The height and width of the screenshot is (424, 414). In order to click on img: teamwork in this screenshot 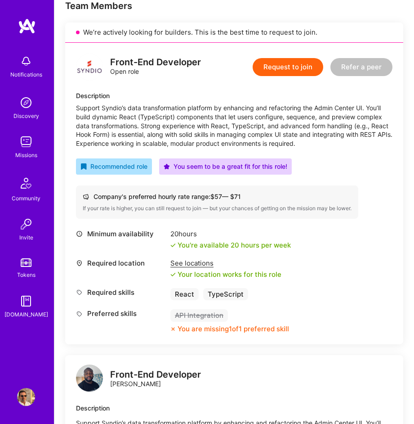, I will do `click(26, 142)`.